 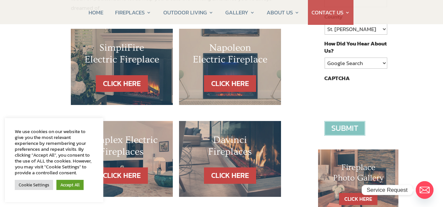 I want to click on a: Email, so click(x=424, y=190).